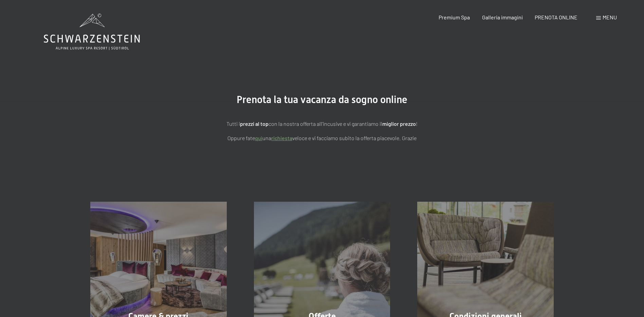 The width and height of the screenshot is (644, 317). What do you see at coordinates (322, 138) in the screenshot?
I see `p: Oppure fate una veloce e vi facciamo subito la offerta piacevole. Grazie` at bounding box center [322, 138].